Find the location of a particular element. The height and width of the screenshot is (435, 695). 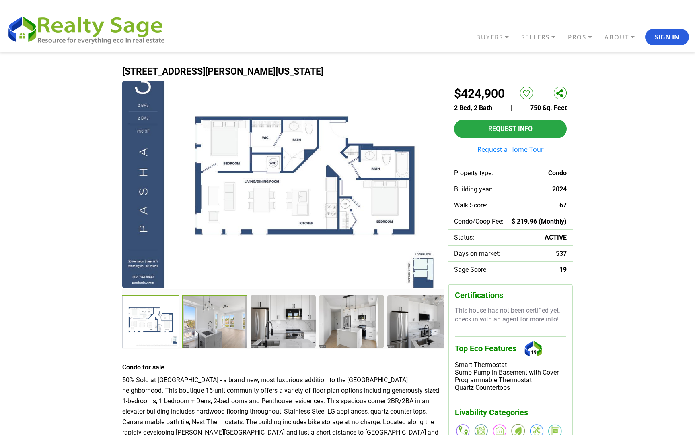

h2: $424,900 is located at coordinates (480, 93).